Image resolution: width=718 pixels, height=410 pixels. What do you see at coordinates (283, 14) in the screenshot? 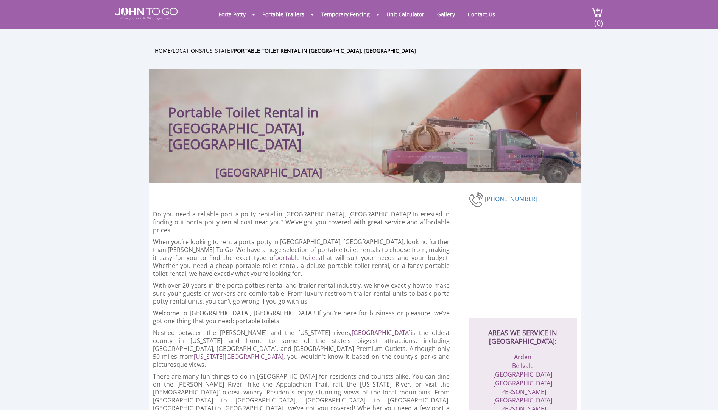
I see `a: Portable Trailers` at bounding box center [283, 14].